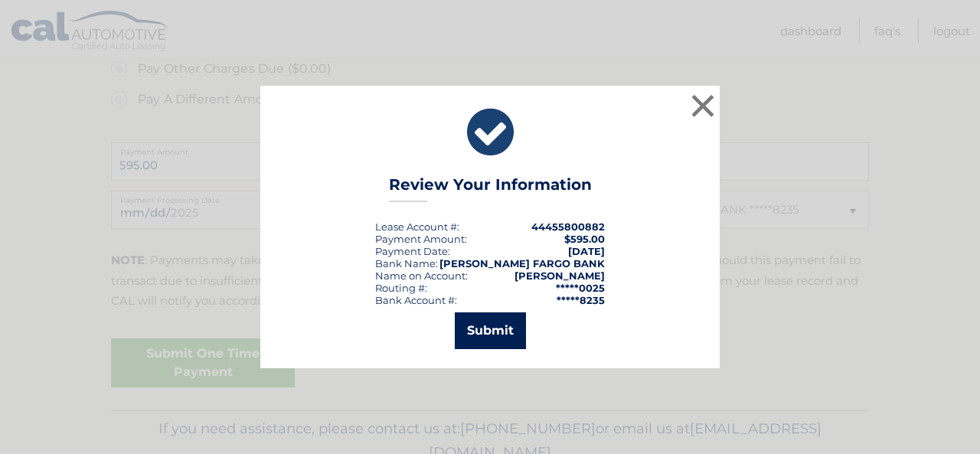 The image size is (980, 454). I want to click on div: Bank Name:, so click(407, 263).